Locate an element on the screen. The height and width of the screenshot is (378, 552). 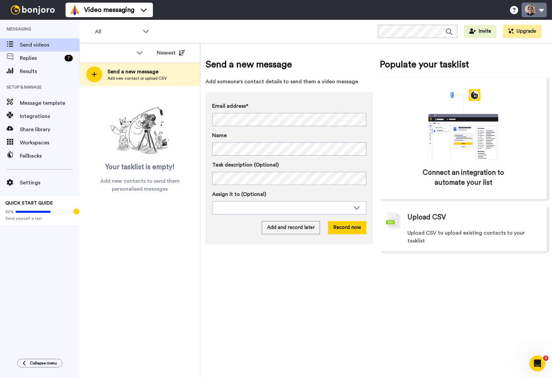
span: Workspaces is located at coordinates (50, 143).